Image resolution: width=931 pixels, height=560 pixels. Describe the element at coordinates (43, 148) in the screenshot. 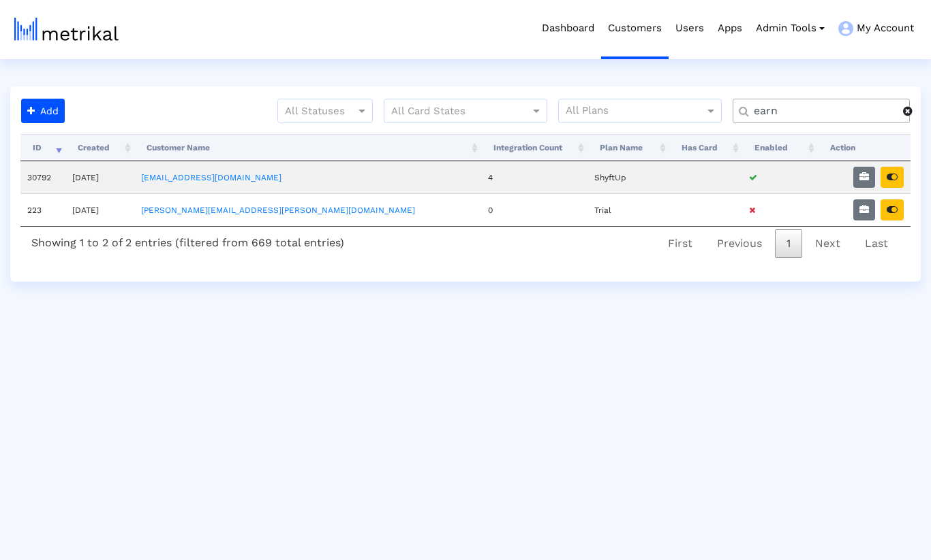

I see `th: ID: activate to sort column ascending` at that location.